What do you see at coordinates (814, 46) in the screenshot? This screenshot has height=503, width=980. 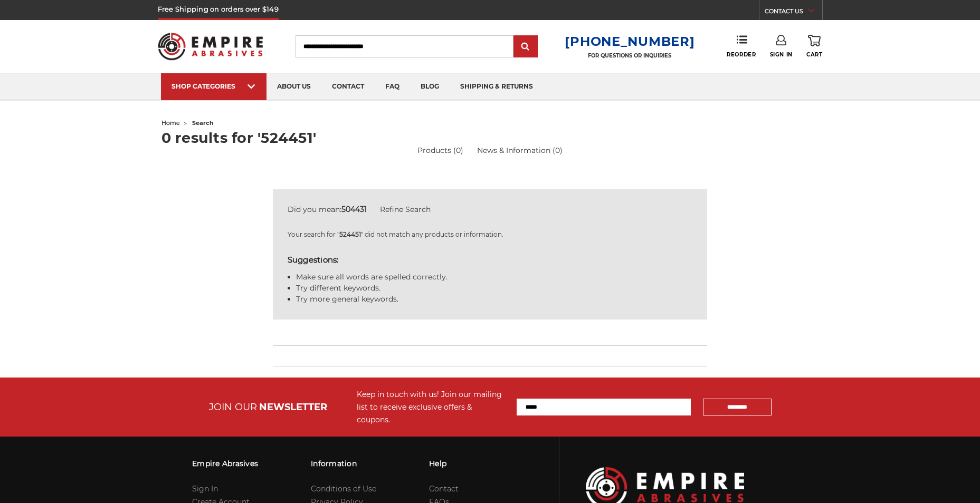 I see `a: Cart` at bounding box center [814, 46].